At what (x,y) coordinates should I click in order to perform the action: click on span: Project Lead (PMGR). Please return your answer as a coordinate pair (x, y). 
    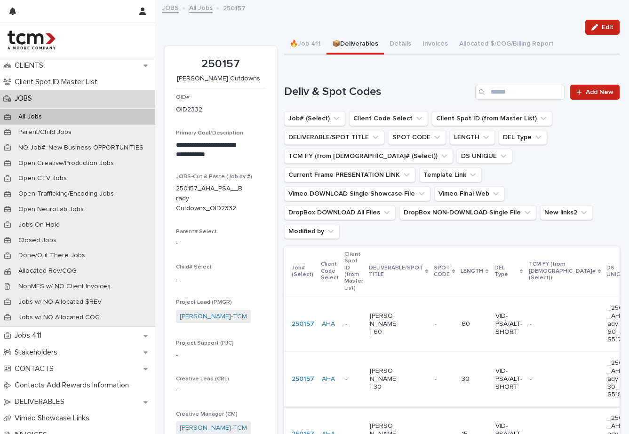
    Looking at the image, I should click on (204, 303).